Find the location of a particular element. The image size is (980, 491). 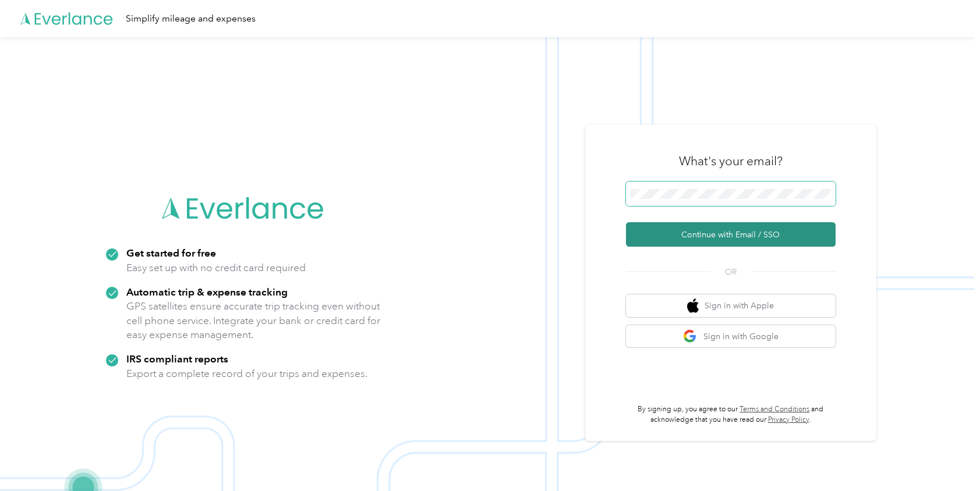

strong: Get started for free is located at coordinates (172, 253).